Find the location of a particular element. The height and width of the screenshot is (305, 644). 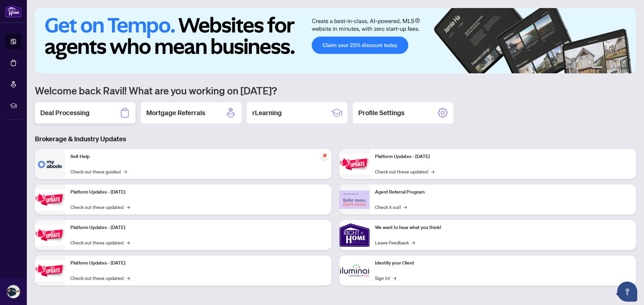

img: Profile Icon is located at coordinates (13, 292).